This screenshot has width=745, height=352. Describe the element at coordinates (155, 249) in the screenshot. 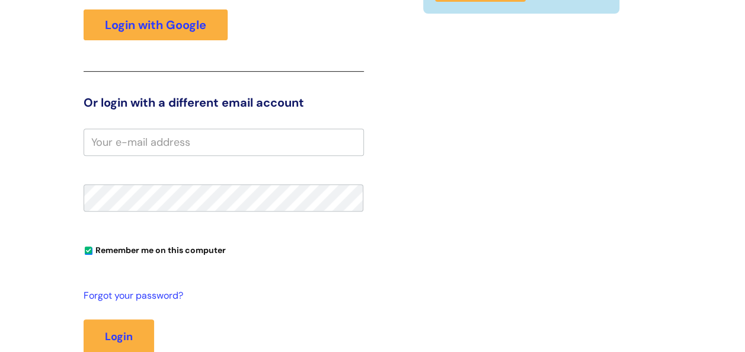

I see `label: Remember me on this computer` at that location.